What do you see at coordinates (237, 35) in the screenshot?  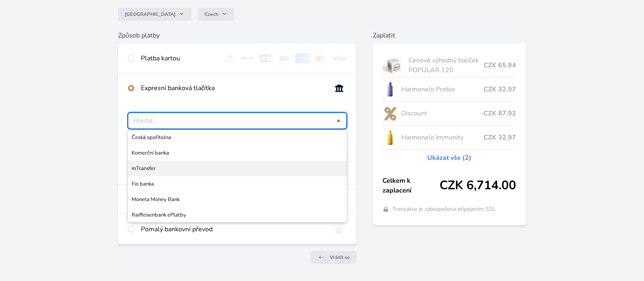 I see `h6: Způsob platby` at bounding box center [237, 35].